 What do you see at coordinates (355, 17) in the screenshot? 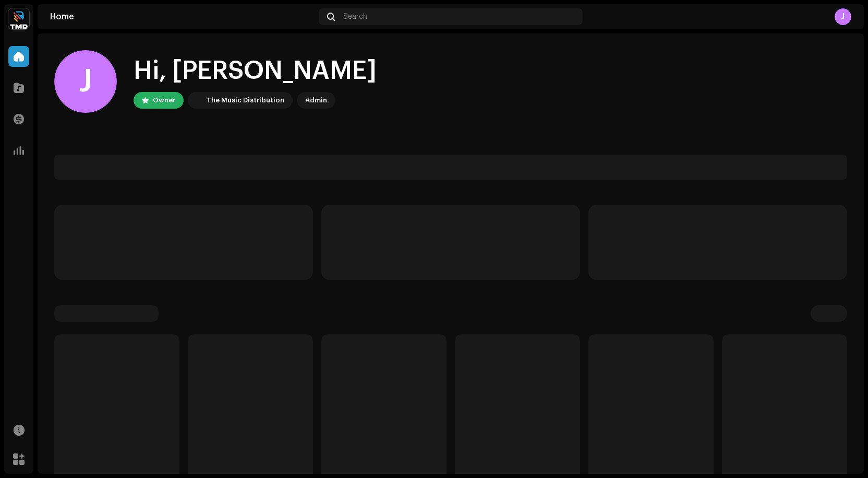
I see `span: Search` at bounding box center [355, 17].